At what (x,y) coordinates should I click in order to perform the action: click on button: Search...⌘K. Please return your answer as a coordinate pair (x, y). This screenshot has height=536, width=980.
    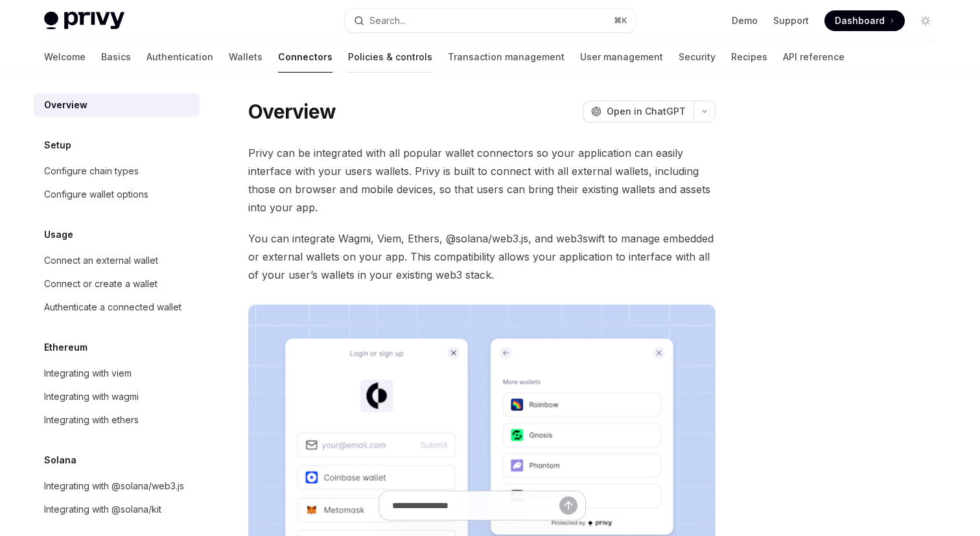
    Looking at the image, I should click on (490, 21).